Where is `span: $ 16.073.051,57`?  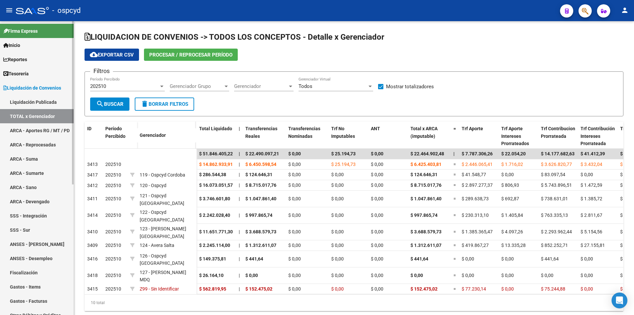 span: $ 16.073.051,57 is located at coordinates (216, 185).